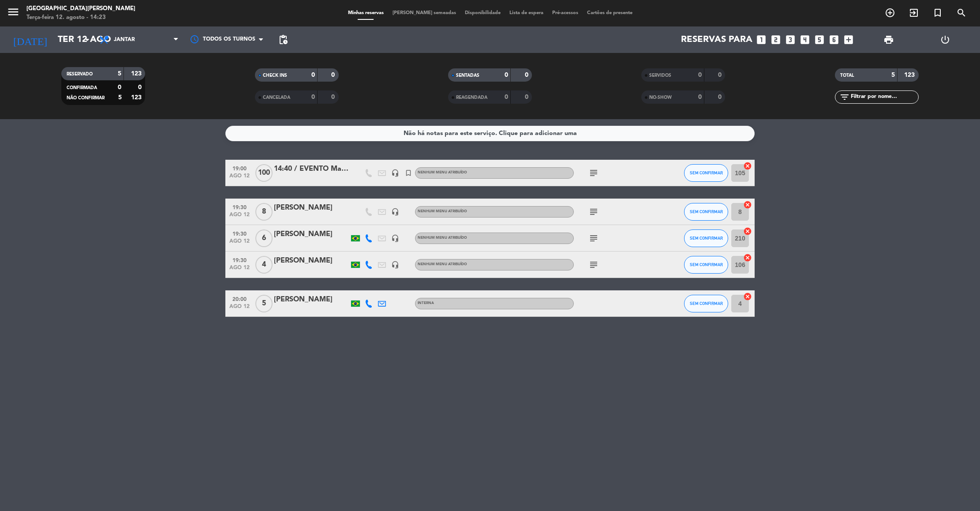  Describe the element at coordinates (914, 13) in the screenshot. I see `i: exit_to_app` at that location.